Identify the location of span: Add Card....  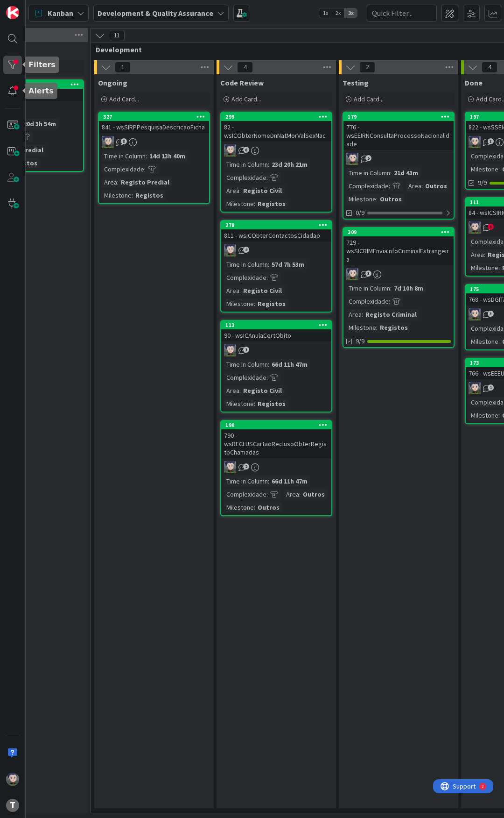
(246, 99).